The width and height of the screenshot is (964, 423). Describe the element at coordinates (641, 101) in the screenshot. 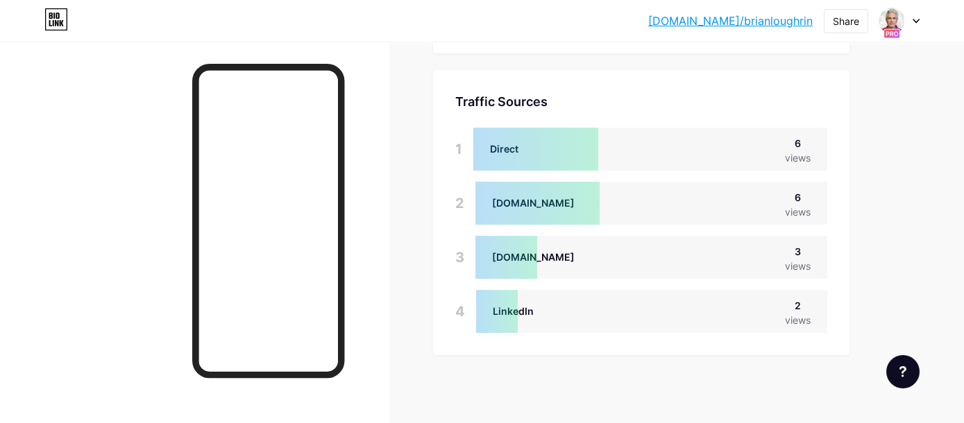

I see `div: Traffic Sources` at that location.